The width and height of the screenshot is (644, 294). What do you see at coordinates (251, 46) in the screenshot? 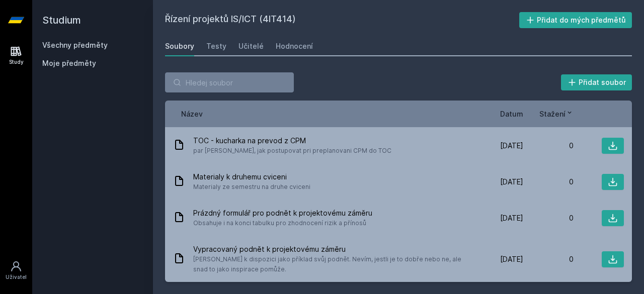
I see `div: Učitelé` at bounding box center [251, 46].